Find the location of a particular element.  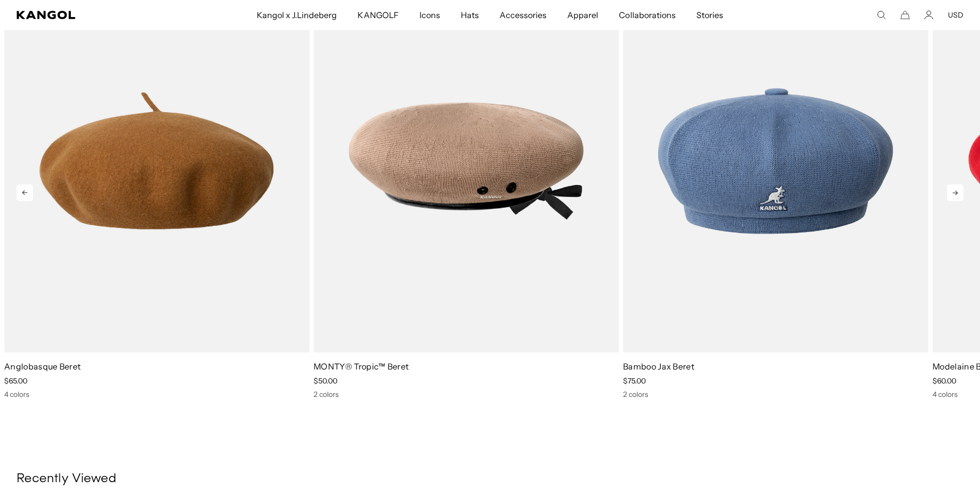

span: $50.00 is located at coordinates (326, 381).